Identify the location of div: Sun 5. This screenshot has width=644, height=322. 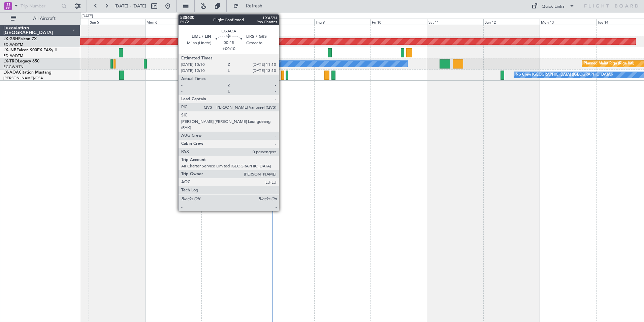
(117, 22).